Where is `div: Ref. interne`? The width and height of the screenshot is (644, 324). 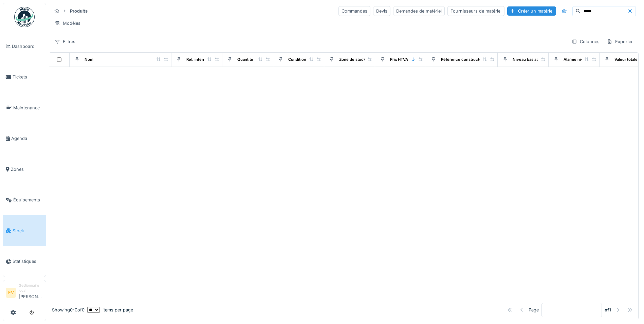 div: Ref. interne is located at coordinates (197, 59).